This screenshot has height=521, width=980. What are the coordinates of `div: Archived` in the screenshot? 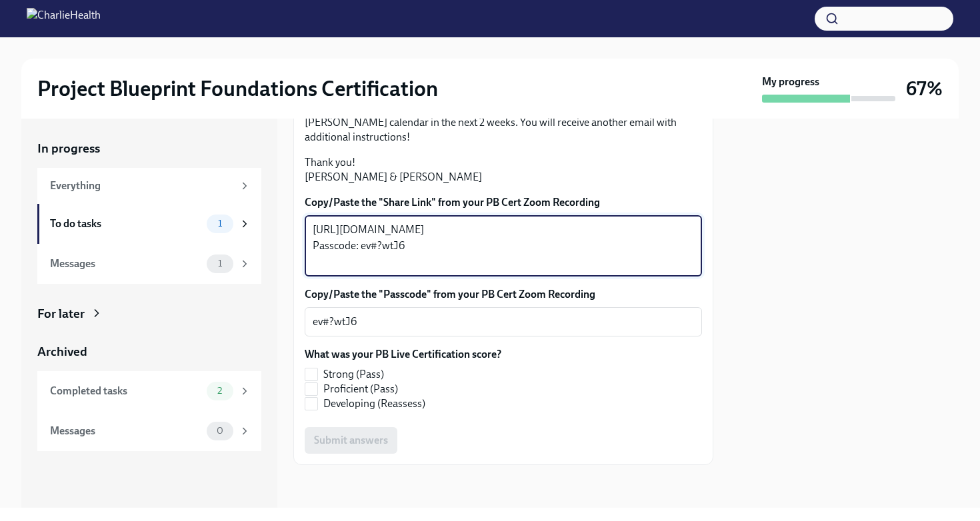 It's located at (149, 352).